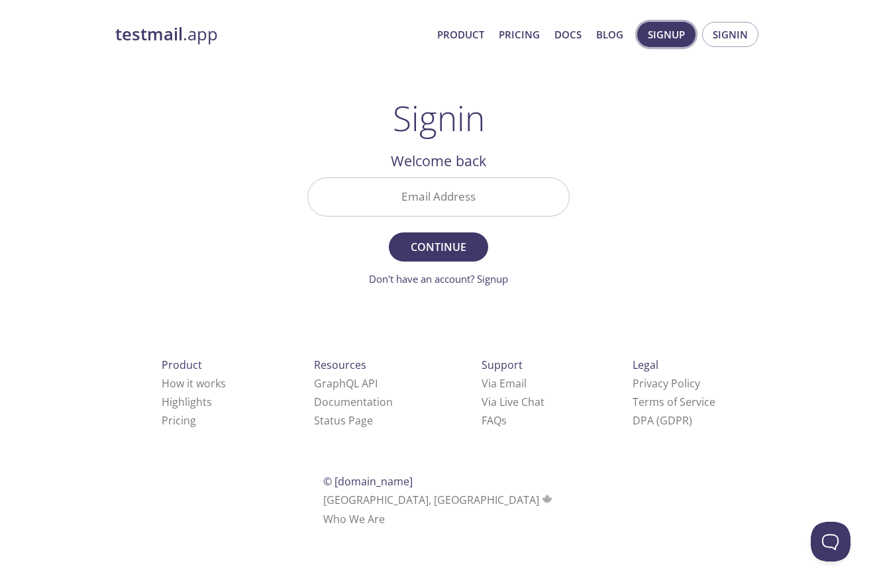 This screenshot has height=588, width=877. I want to click on a: Privacy Policy, so click(667, 383).